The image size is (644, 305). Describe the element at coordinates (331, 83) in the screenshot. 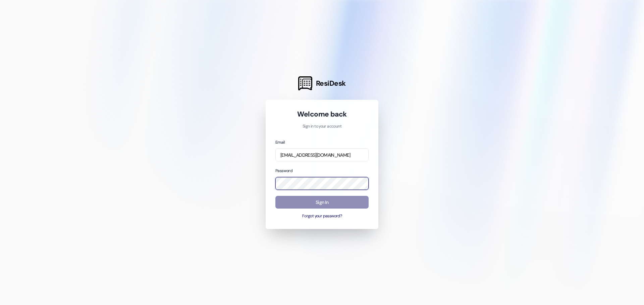

I see `span: ResiDesk` at that location.